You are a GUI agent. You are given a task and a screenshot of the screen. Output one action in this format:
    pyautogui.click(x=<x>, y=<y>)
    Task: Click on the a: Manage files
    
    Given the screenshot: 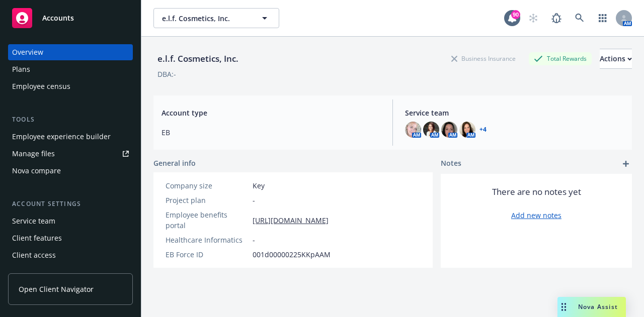 What is the action you would take?
    pyautogui.click(x=70, y=153)
    